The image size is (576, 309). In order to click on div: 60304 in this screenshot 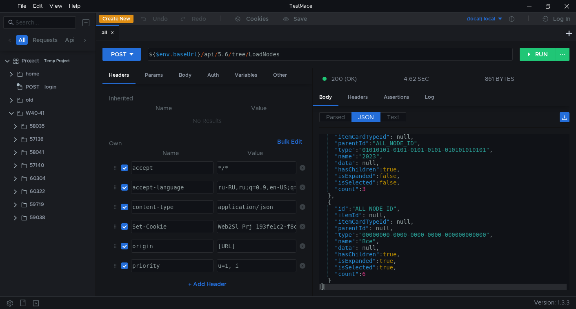, I will do `click(38, 179)`.